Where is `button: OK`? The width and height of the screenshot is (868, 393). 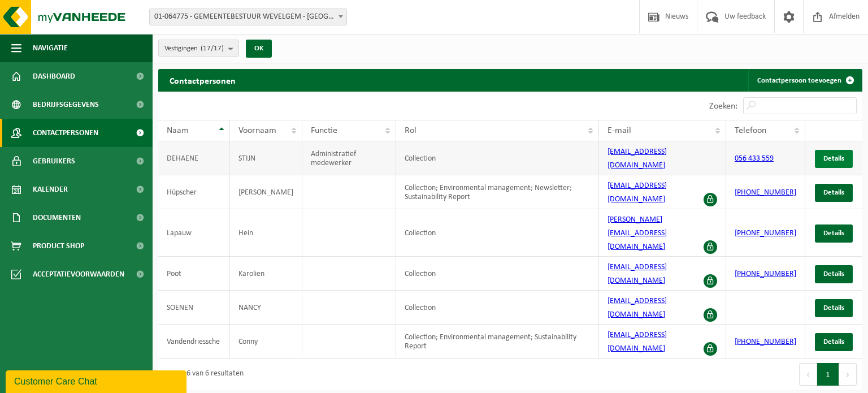 button: OK is located at coordinates (259, 49).